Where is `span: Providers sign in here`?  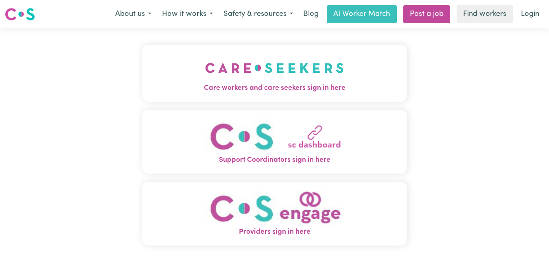
span: Providers sign in here is located at coordinates (274, 232).